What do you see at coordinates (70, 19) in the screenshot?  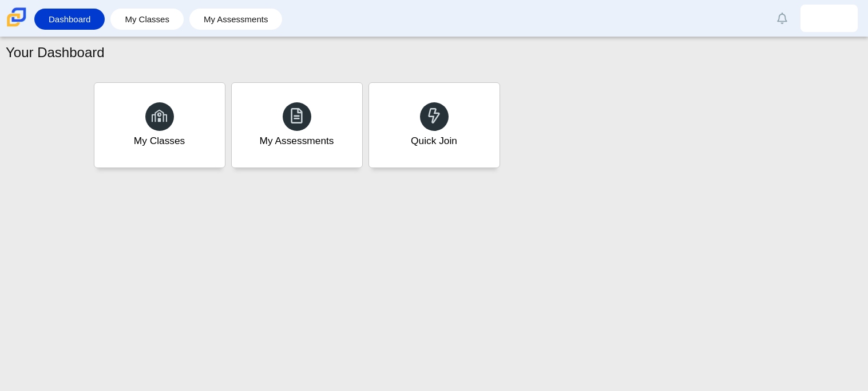 I see `a: Dashboard` at bounding box center [70, 19].